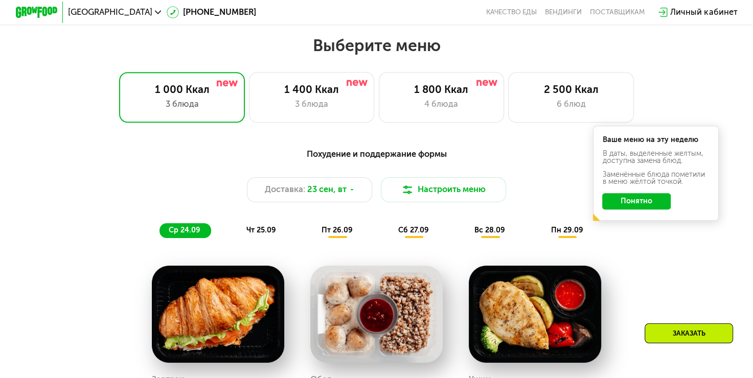  What do you see at coordinates (689, 333) in the screenshot?
I see `div: Заказать` at bounding box center [689, 333].